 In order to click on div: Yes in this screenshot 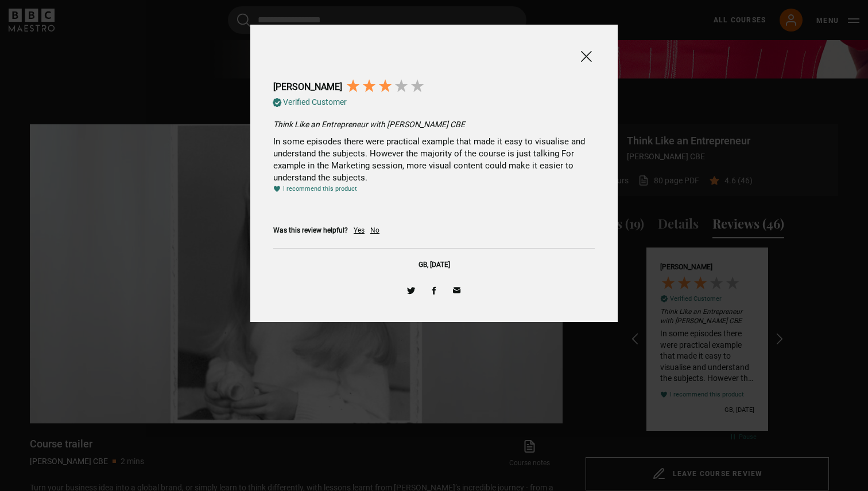, I will do `click(358, 230)`.